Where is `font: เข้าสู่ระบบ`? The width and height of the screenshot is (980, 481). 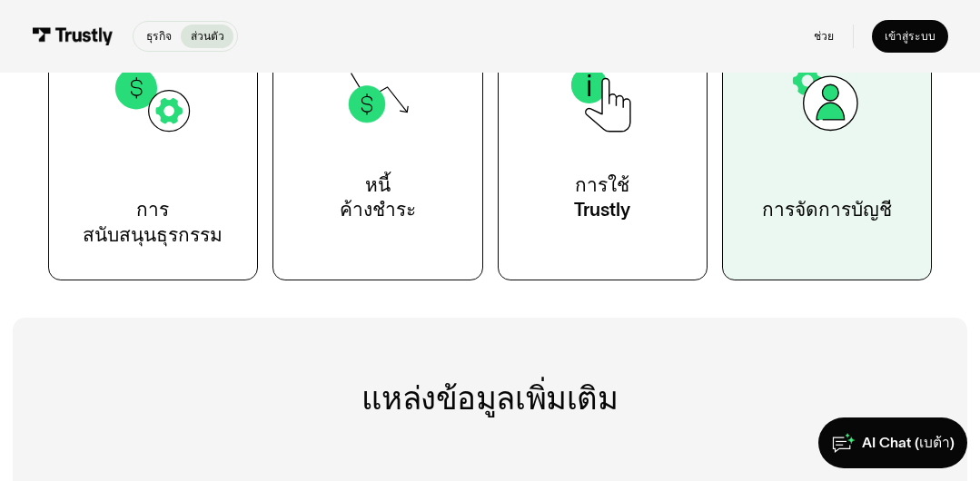
font: เข้าสู่ระบบ is located at coordinates (910, 35).